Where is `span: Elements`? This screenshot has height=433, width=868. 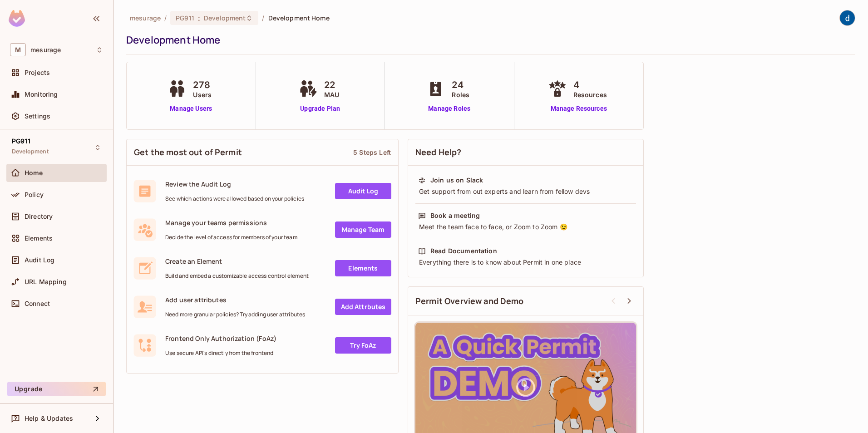
span: Elements is located at coordinates (39, 238).